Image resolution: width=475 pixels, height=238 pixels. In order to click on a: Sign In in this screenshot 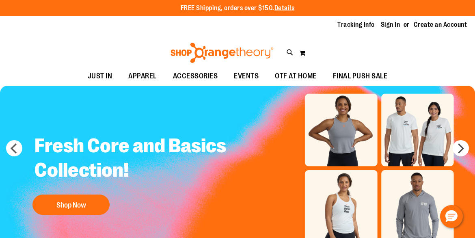, I will do `click(390, 25)`.